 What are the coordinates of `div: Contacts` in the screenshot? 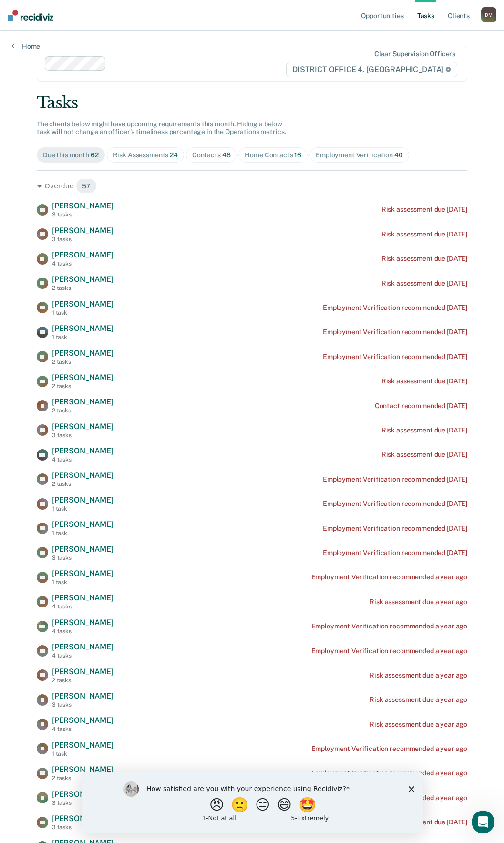 It's located at (211, 155).